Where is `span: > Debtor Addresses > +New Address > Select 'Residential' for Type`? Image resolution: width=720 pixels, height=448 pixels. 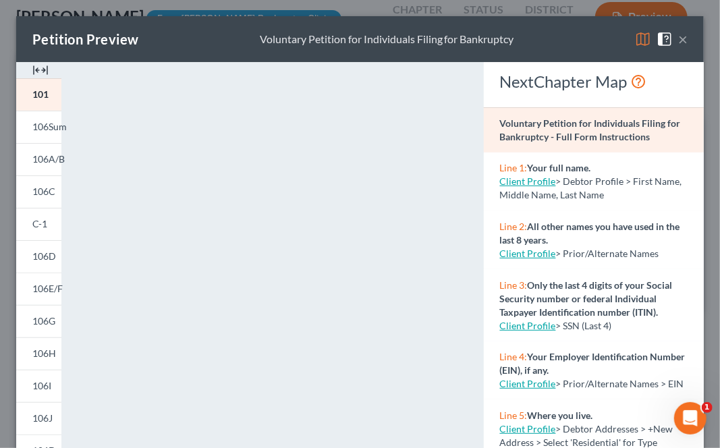
span: > Debtor Addresses > +New Address > Select 'Residential' for Type is located at coordinates (587, 436).